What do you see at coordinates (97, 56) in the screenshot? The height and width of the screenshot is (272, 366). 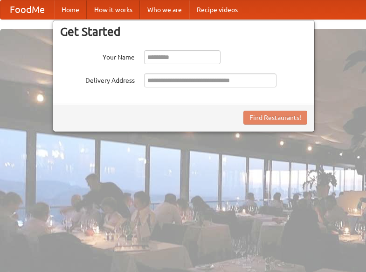 I see `label: Your Name` at bounding box center [97, 56].